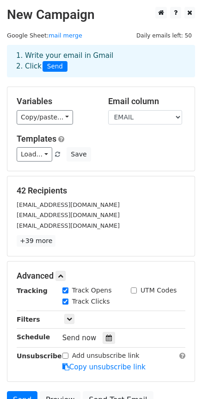 The width and height of the screenshot is (202, 399). What do you see at coordinates (104, 367) in the screenshot?
I see `a: Copy unsubscribe link` at bounding box center [104, 367].